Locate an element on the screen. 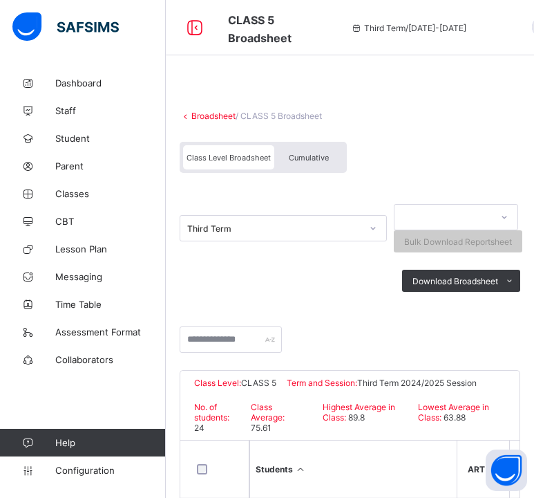 This screenshot has width=534, height=498. span: Highest Average in Class: is located at coordinates (359, 412).